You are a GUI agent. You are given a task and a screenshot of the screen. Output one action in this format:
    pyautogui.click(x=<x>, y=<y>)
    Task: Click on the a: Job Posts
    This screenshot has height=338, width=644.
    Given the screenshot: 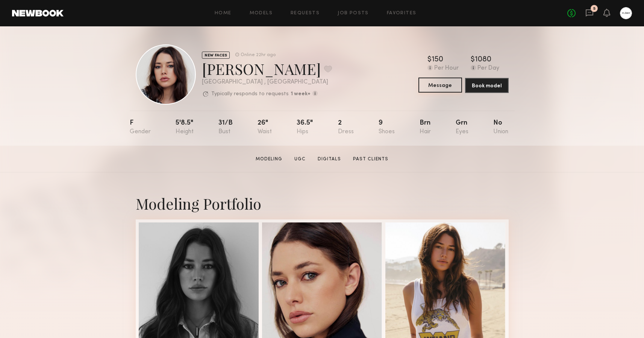 What is the action you would take?
    pyautogui.click(x=353, y=13)
    